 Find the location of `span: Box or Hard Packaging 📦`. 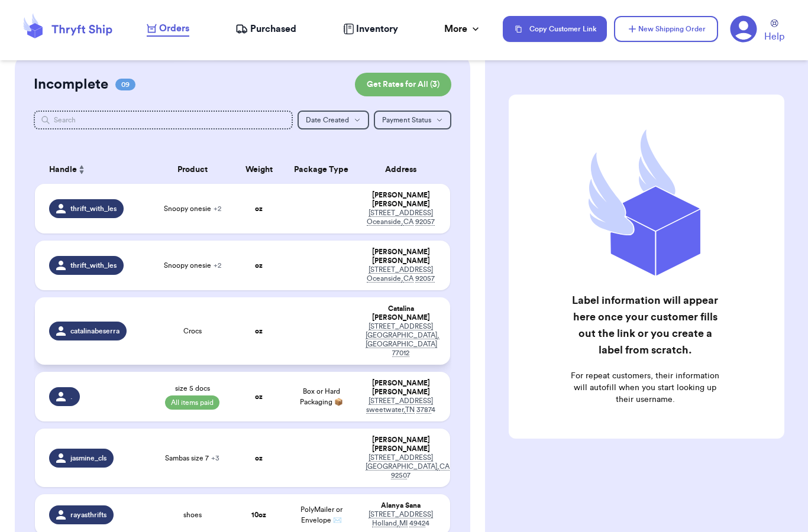

span: Box or Hard Packaging 📦 is located at coordinates (321, 397).